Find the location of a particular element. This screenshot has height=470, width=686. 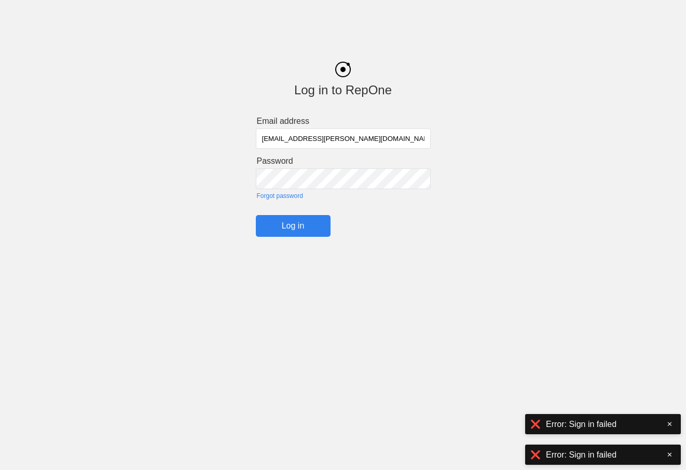

input: name@domain.com is located at coordinates (343, 138).